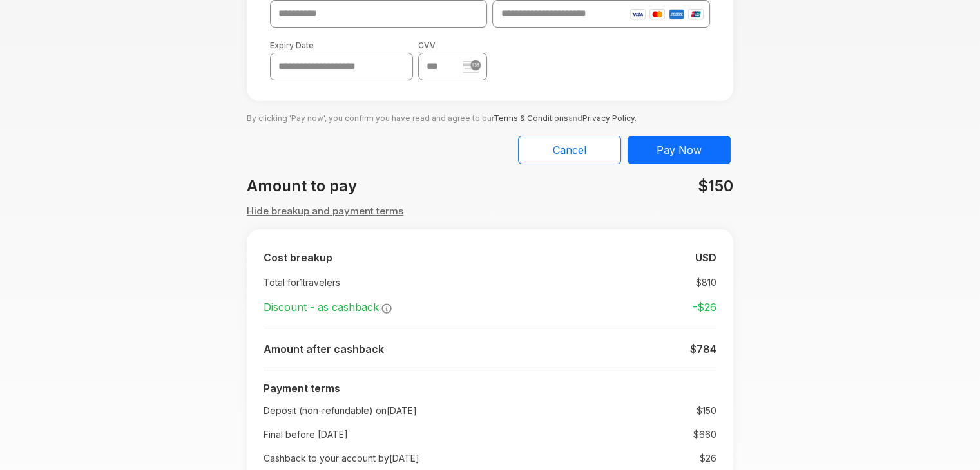 The height and width of the screenshot is (470, 980). Describe the element at coordinates (452, 45) in the screenshot. I see `label: CVV` at that location.